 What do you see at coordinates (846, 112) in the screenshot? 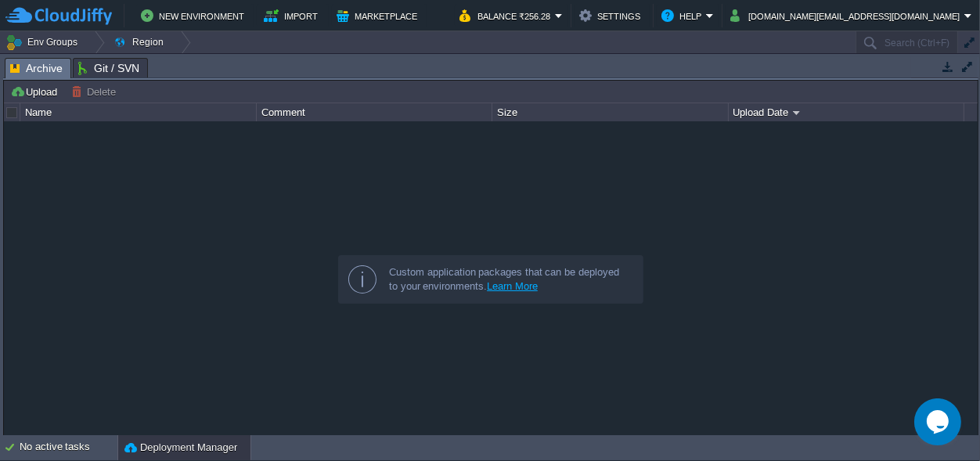
I see `div: Upload Date` at bounding box center [846, 112].